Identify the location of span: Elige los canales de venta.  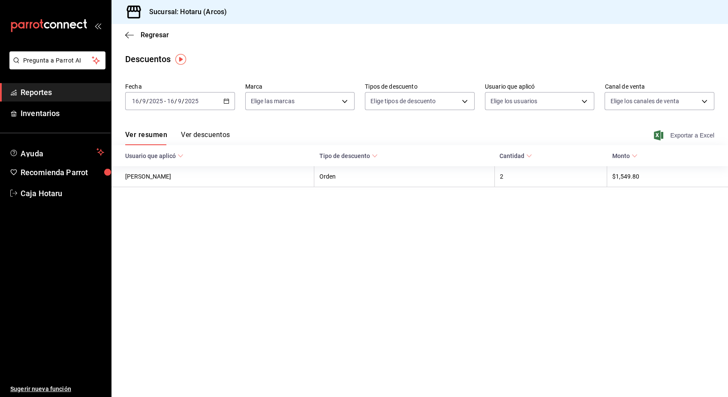
(644, 101).